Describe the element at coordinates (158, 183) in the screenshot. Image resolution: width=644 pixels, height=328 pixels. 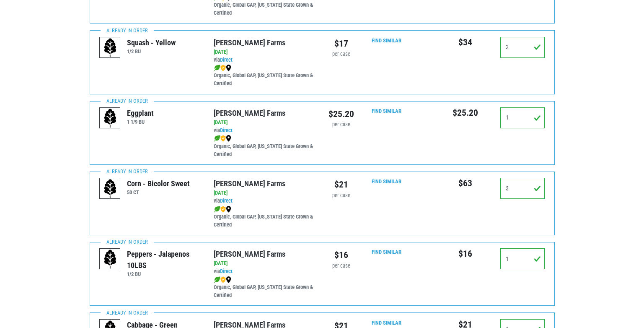
I see `div: Corn - Bicolor Sweet` at that location.